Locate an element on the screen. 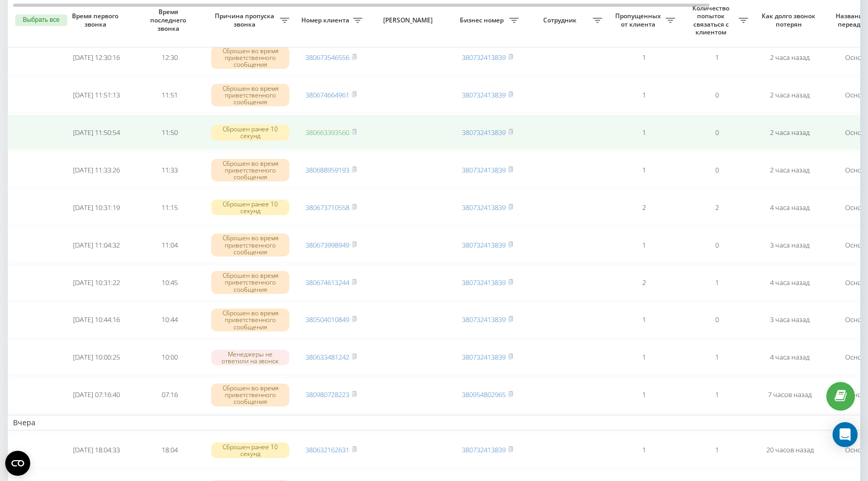 The height and width of the screenshot is (481, 868). td: 11:33 is located at coordinates (169, 170).